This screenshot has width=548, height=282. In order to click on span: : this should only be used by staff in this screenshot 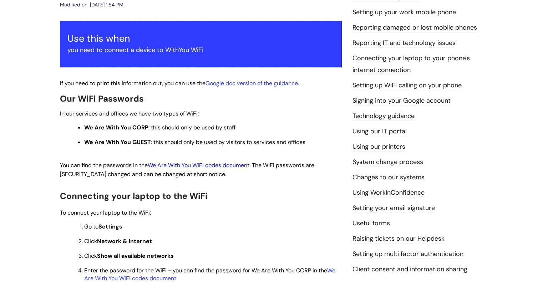, I will do `click(160, 127)`.